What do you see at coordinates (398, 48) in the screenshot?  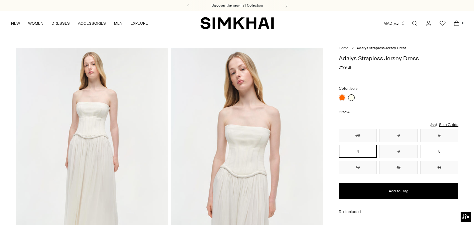 I see `nav: breadcrumbs` at bounding box center [398, 48].